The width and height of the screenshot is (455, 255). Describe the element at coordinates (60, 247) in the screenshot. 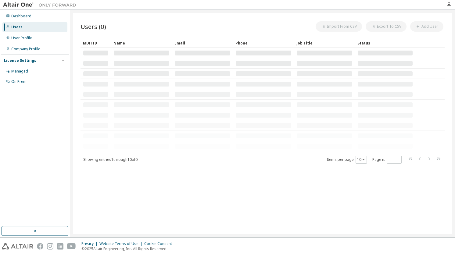

I see `img: linkedin.svg` at that location.